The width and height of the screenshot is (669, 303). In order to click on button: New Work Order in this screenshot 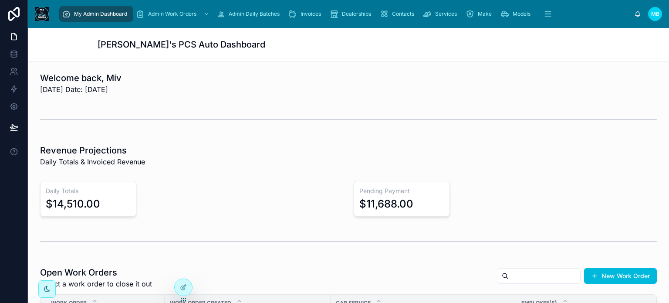, I will do `click(620, 276)`.